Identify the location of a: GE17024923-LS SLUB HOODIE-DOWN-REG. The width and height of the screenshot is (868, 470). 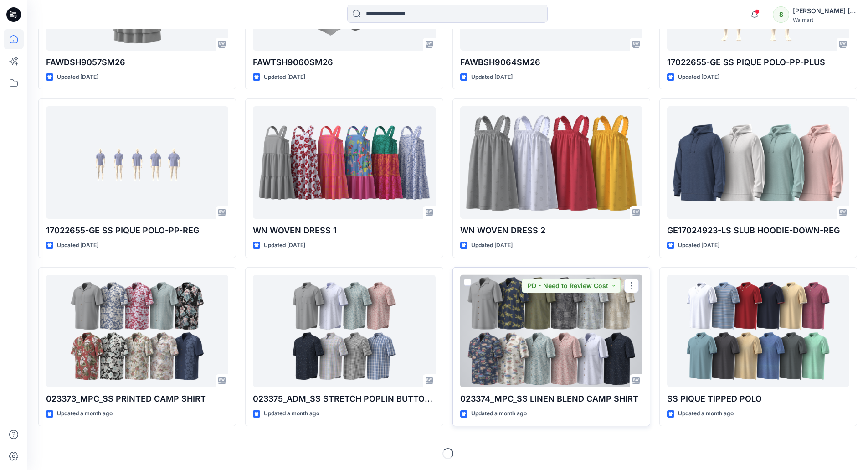
(758, 163).